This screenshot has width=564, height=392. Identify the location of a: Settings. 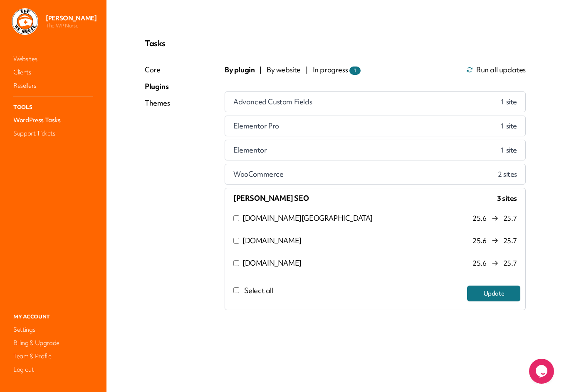
(53, 330).